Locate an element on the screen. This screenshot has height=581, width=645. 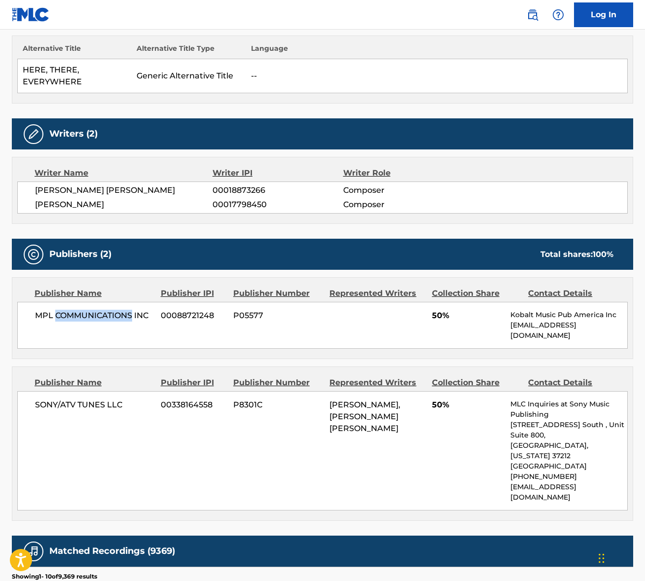
span: 00338164558 is located at coordinates (193, 405).